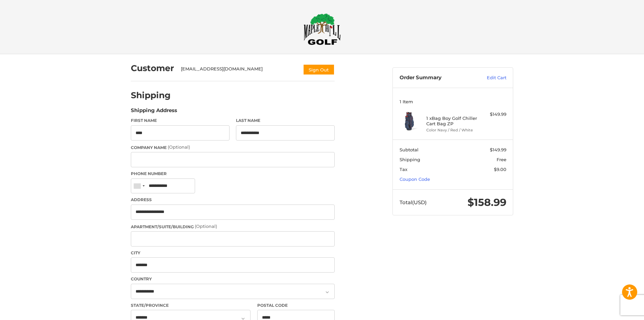 The width and height of the screenshot is (644, 320). What do you see at coordinates (154, 112) in the screenshot?
I see `legend: Shipping Address` at bounding box center [154, 112].